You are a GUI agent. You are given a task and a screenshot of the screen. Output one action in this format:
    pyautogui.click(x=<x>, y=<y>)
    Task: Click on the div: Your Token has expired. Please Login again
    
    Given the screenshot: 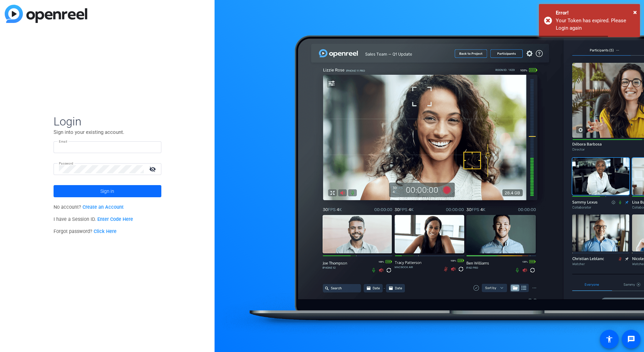 What is the action you would take?
    pyautogui.click(x=595, y=24)
    